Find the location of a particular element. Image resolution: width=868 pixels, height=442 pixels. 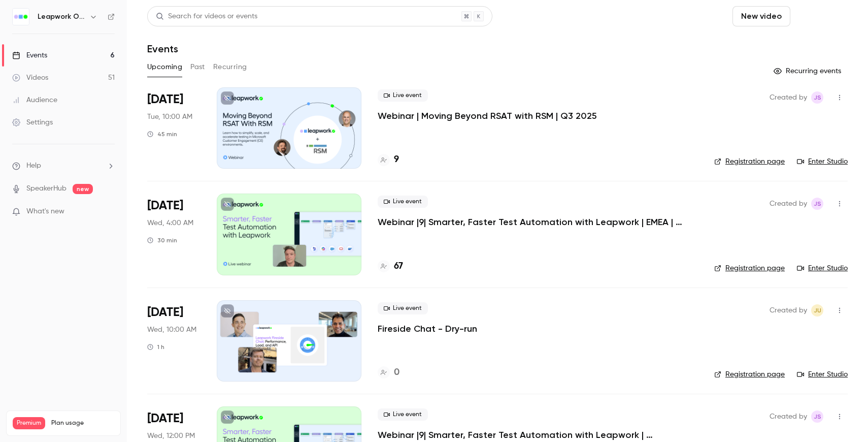

div: Videos is located at coordinates (30, 78).